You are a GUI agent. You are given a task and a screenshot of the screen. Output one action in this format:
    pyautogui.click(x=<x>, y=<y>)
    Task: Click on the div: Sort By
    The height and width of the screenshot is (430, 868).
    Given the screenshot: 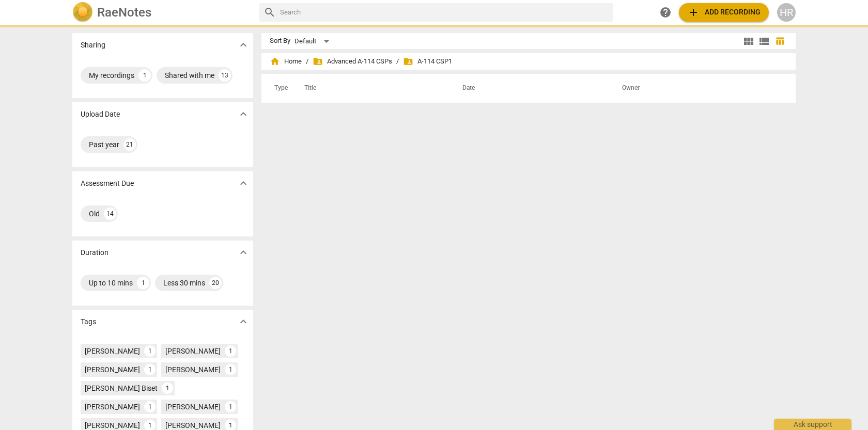 What is the action you would take?
    pyautogui.click(x=280, y=41)
    